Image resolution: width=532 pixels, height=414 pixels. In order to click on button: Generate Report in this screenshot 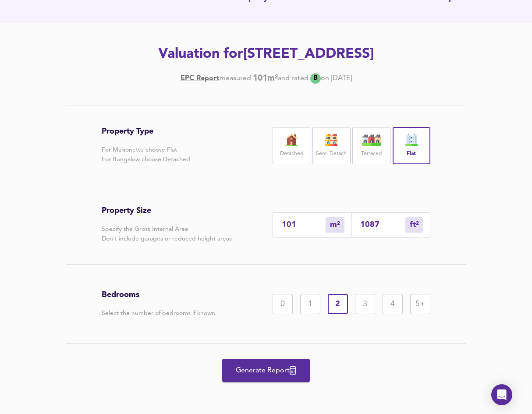, I will do `click(266, 370)`.